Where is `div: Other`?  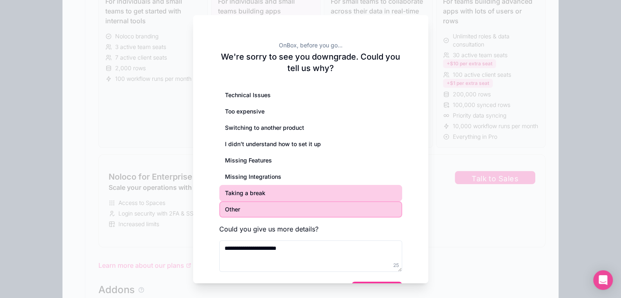 div: Other is located at coordinates (311, 210).